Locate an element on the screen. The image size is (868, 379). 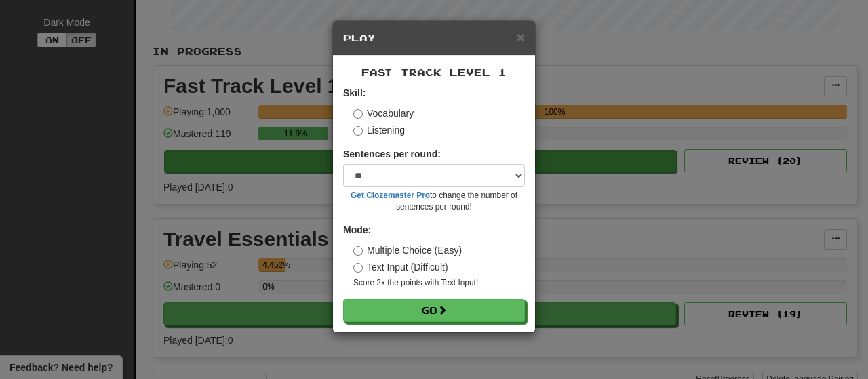
label: Text Input (Difficult) is located at coordinates (400, 267).